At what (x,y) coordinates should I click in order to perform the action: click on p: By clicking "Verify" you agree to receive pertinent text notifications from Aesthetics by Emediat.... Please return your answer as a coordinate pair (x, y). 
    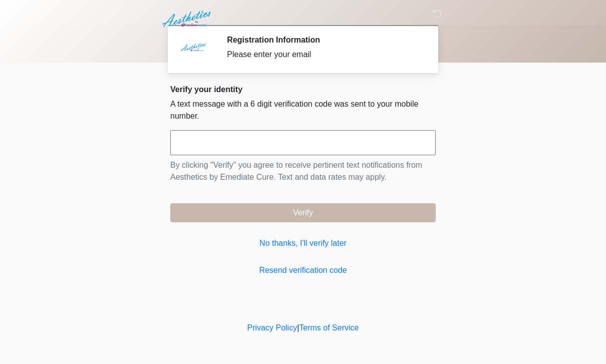
    Looking at the image, I should click on (303, 171).